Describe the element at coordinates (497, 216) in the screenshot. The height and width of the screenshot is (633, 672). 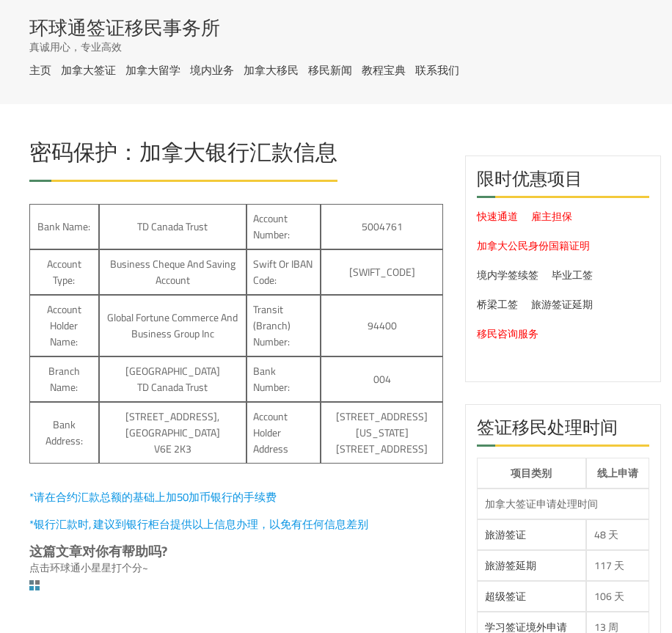
I see `a: 快速通道` at that location.